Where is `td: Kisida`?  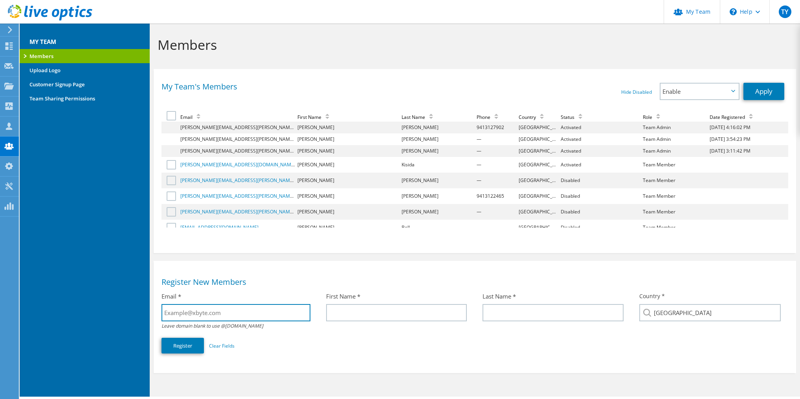
td: Kisida is located at coordinates (438, 165).